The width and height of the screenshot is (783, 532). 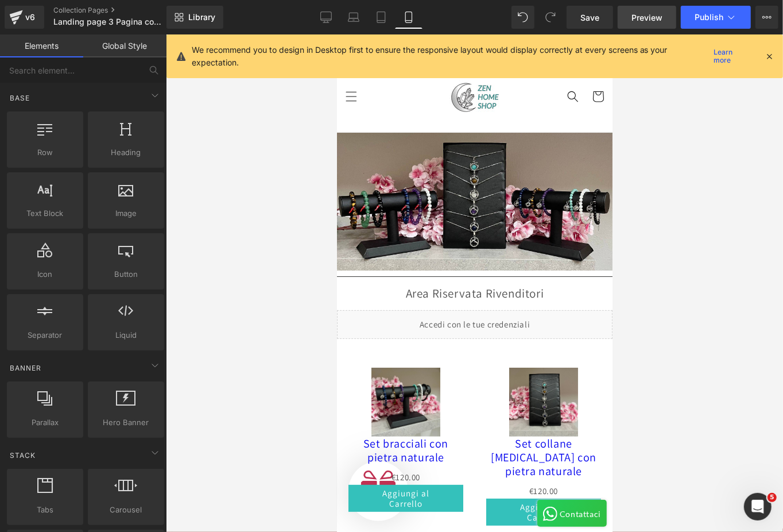 I want to click on div: 3 su 3, so click(x=162, y=13).